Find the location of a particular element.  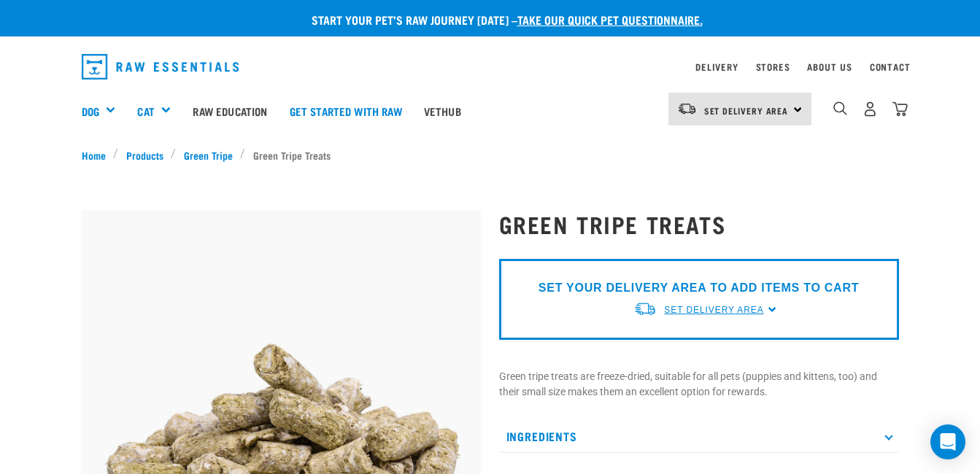

a: Contact is located at coordinates (890, 66).